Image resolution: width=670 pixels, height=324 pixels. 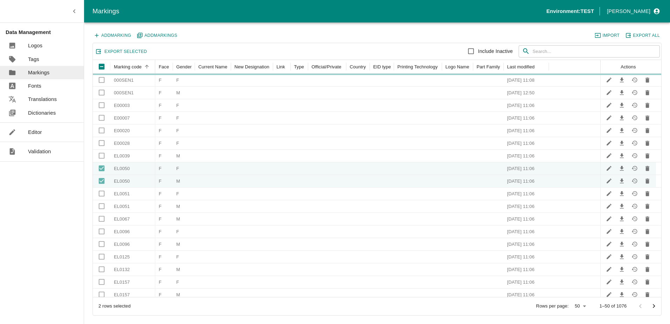 I want to click on div: Official/Private, so click(x=326, y=67).